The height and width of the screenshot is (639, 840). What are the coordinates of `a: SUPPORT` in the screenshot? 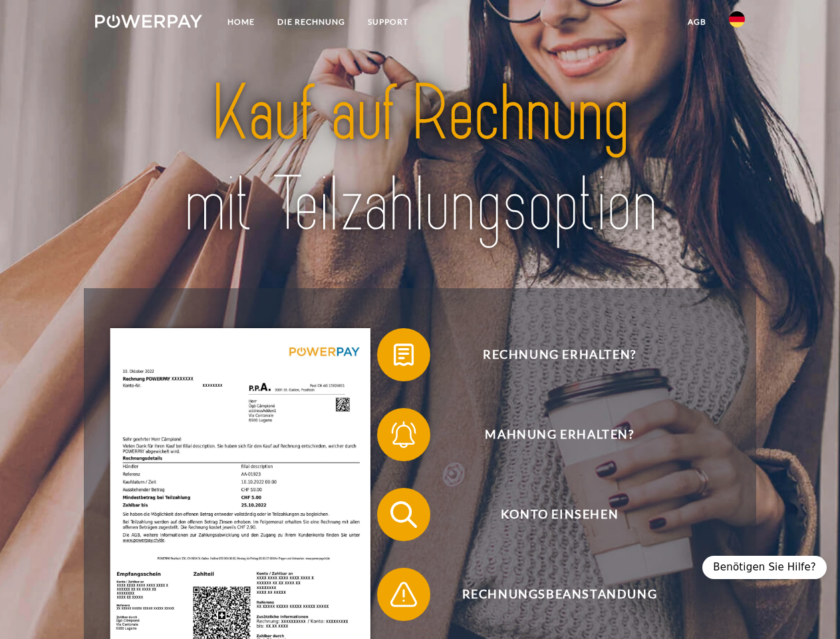 It's located at (387, 22).